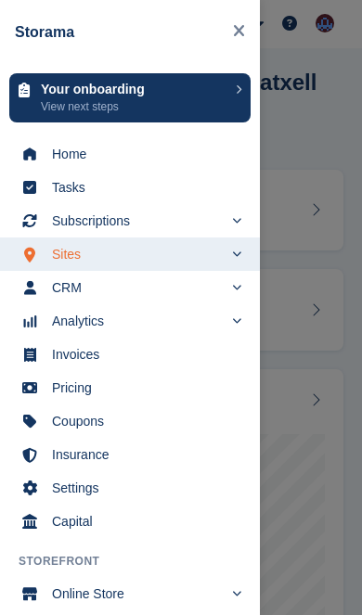  Describe the element at coordinates (137, 288) in the screenshot. I see `span: CRM` at that location.